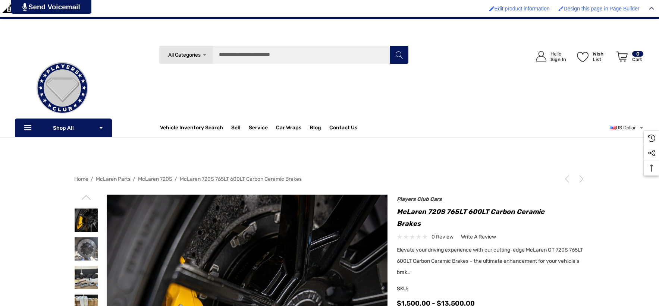  Describe the element at coordinates (289, 129) in the screenshot. I see `span: Car Wraps` at that location.